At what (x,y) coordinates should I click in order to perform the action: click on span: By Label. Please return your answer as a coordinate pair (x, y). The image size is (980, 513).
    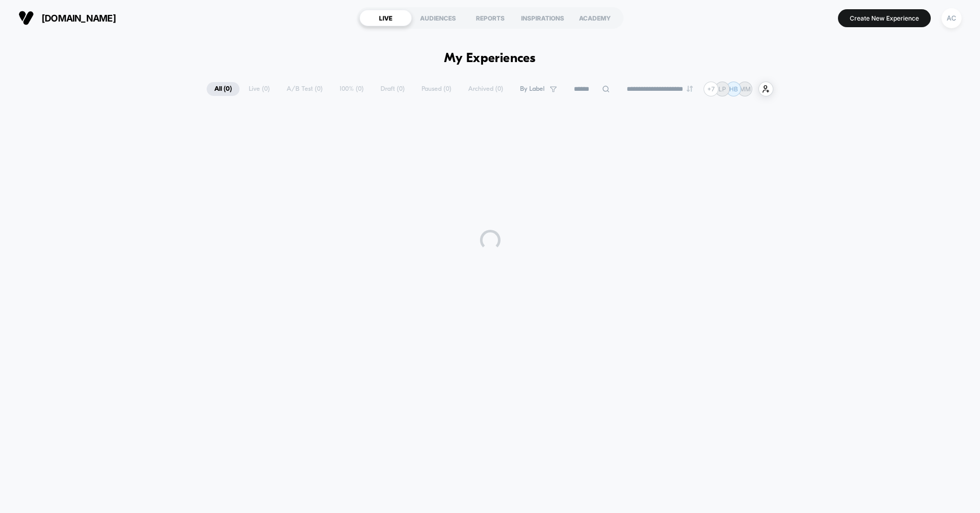
    Looking at the image, I should click on (532, 89).